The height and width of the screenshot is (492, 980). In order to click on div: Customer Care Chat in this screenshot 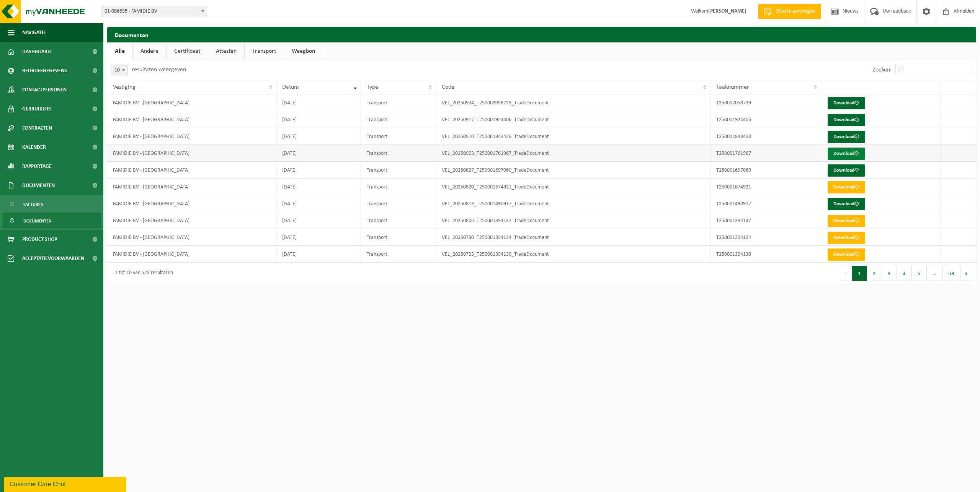, I will do `click(61, 9)`.